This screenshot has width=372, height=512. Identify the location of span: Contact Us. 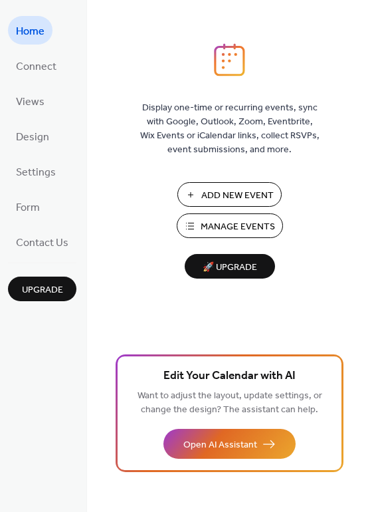
(42, 243).